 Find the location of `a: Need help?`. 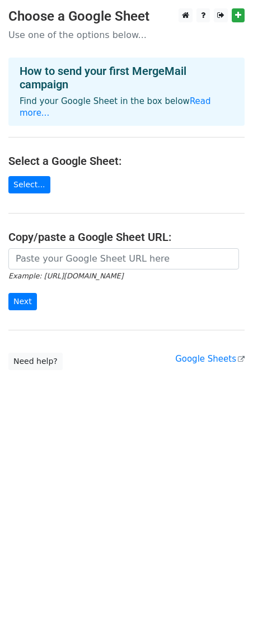

a: Need help? is located at coordinates (35, 361).